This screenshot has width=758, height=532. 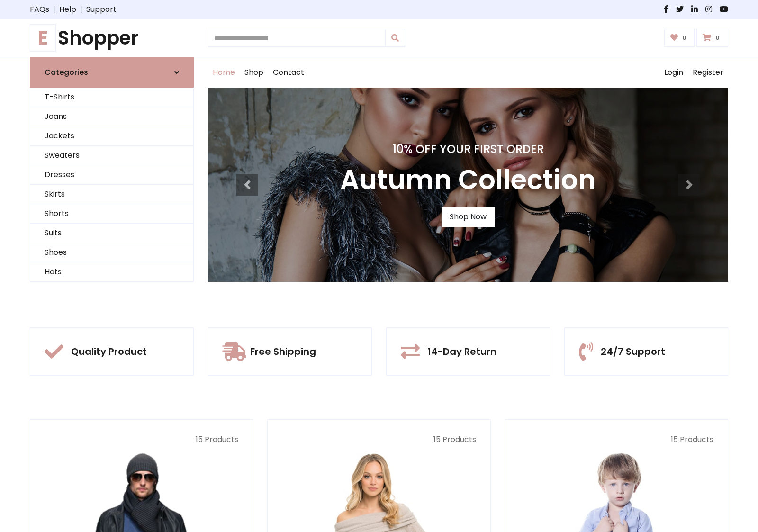 What do you see at coordinates (112, 72) in the screenshot?
I see `a: Categories` at bounding box center [112, 72].